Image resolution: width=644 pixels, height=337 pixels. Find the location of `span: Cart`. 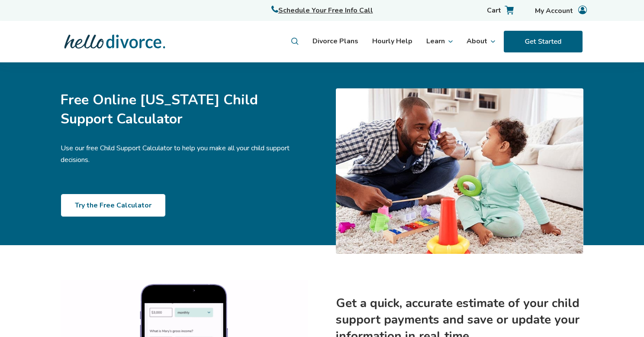

span: Cart is located at coordinates (496, 11).